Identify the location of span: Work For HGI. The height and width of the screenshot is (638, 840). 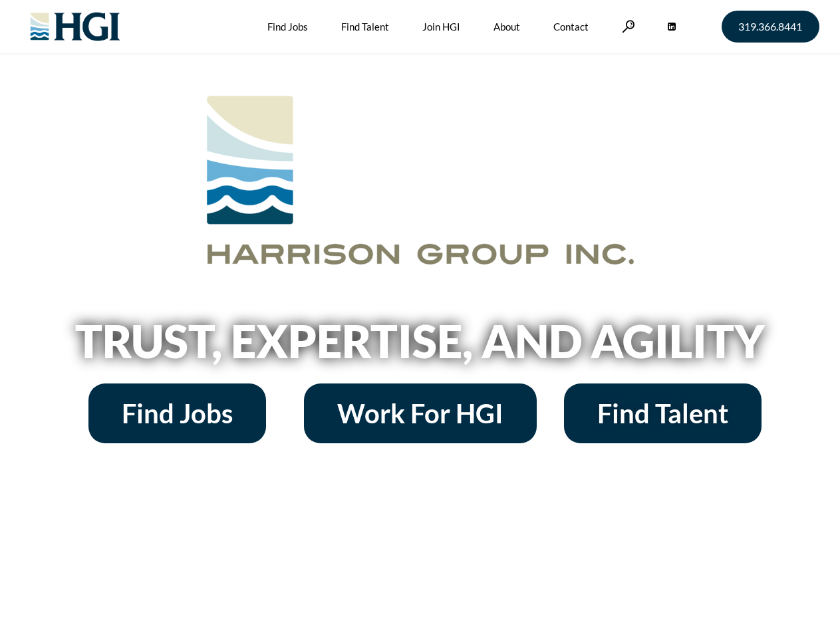
(420, 414).